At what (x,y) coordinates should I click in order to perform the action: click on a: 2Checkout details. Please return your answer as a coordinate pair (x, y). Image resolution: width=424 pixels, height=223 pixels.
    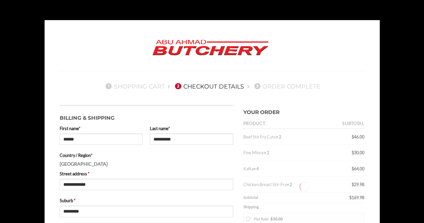
    Looking at the image, I should click on (209, 86).